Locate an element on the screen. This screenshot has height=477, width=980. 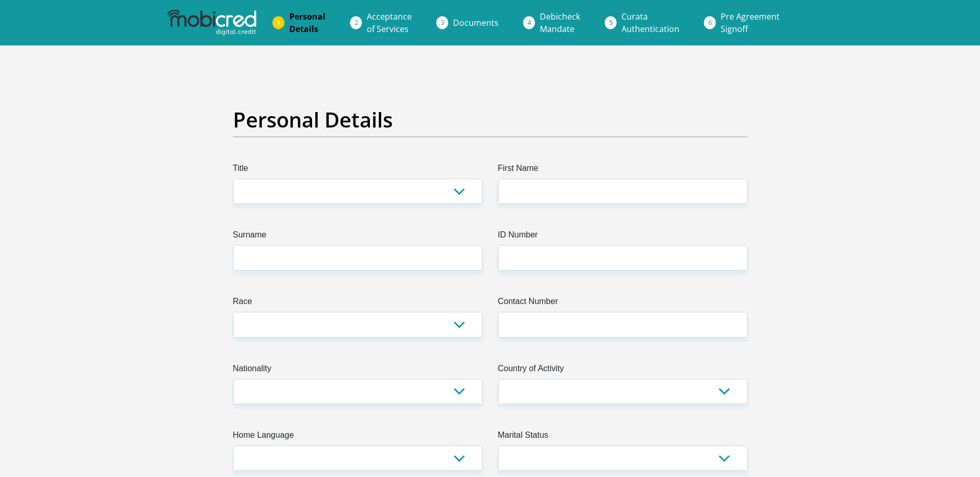
img: mobicred logo is located at coordinates (212, 23).